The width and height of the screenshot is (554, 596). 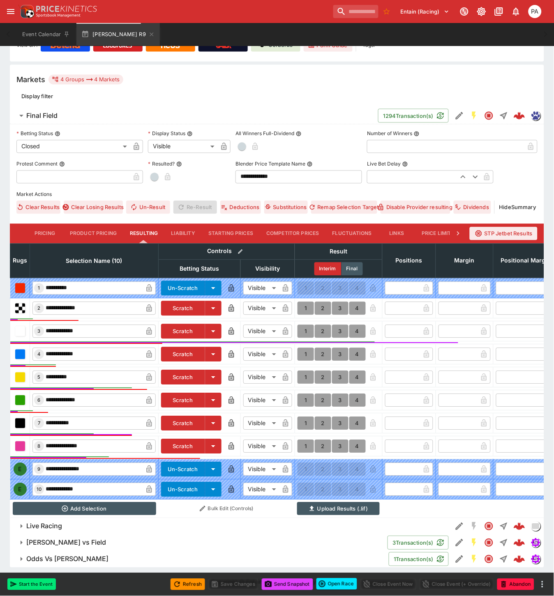 What do you see at coordinates (535, 116) in the screenshot?
I see `img: grnz` at bounding box center [535, 116].